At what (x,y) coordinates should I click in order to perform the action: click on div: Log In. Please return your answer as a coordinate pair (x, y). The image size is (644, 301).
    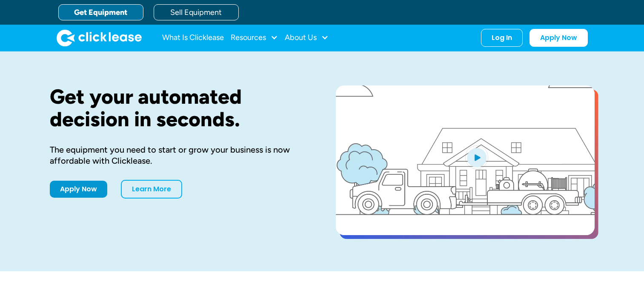
    Looking at the image, I should click on (501, 38).